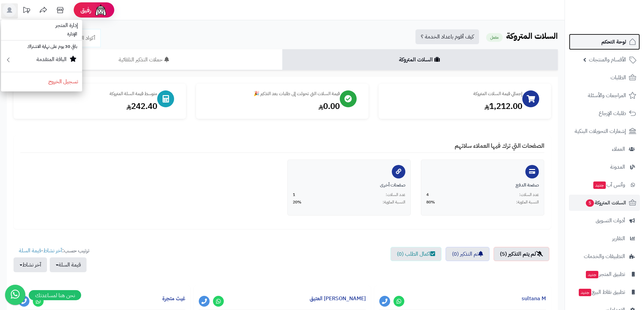 Image resolution: width=644 pixels, height=310 pixels. I want to click on span: السلات المتروكة, so click(606, 203).